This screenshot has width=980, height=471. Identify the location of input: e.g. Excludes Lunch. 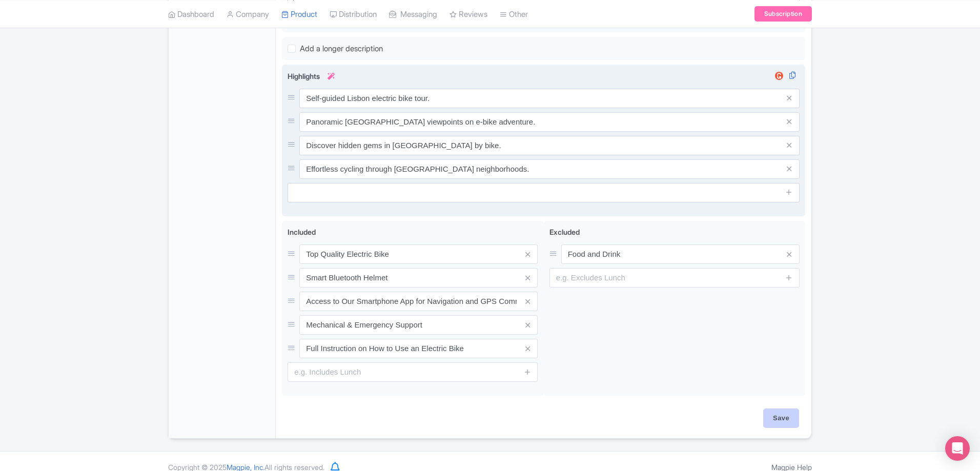
(674, 278).